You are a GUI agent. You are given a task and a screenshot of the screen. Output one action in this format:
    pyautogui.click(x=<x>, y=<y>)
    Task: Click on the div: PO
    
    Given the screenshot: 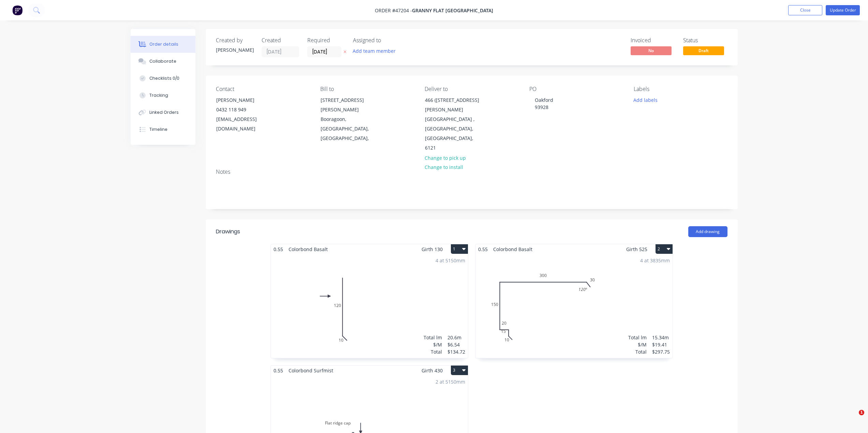 What is the action you would take?
    pyautogui.click(x=576, y=89)
    